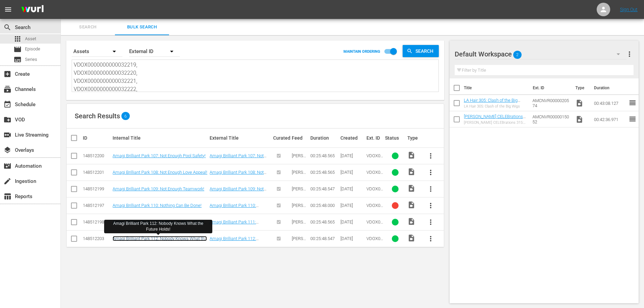  What do you see at coordinates (97, 238) in the screenshot?
I see `div: 148512203` at bounding box center [97, 238].